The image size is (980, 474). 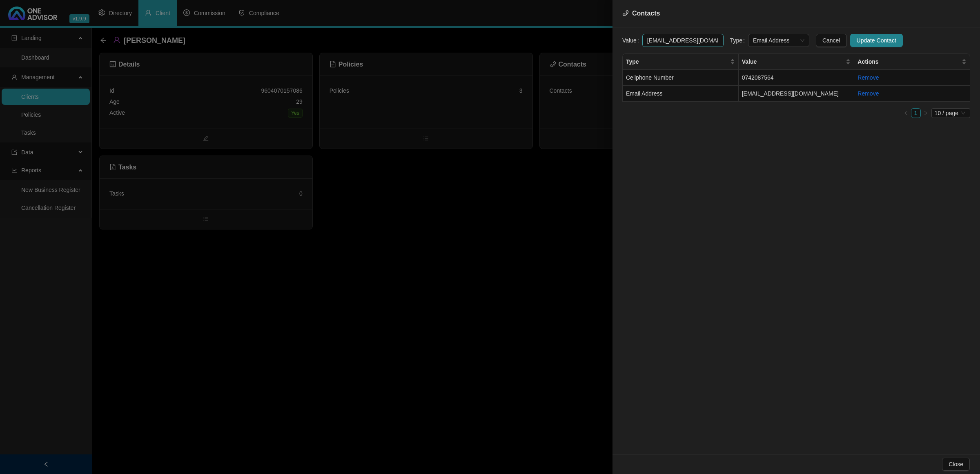 What do you see at coordinates (877, 40) in the screenshot?
I see `button: Update Contact` at bounding box center [877, 40].